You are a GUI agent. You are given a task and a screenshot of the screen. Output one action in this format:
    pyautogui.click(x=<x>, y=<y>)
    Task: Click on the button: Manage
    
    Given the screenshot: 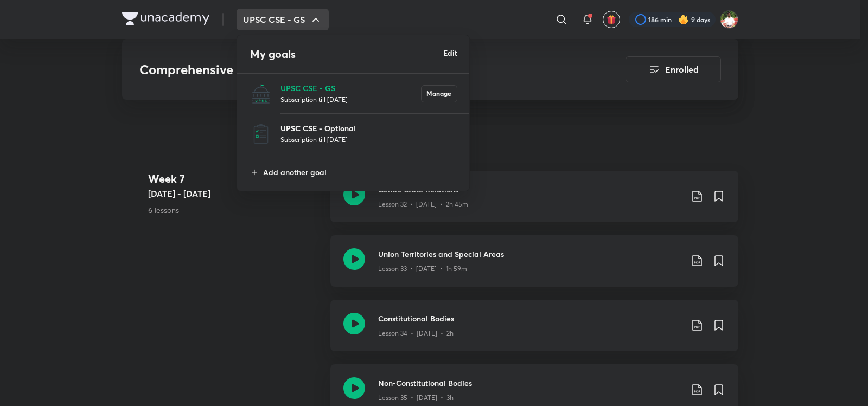 What is the action you would take?
    pyautogui.click(x=439, y=94)
    